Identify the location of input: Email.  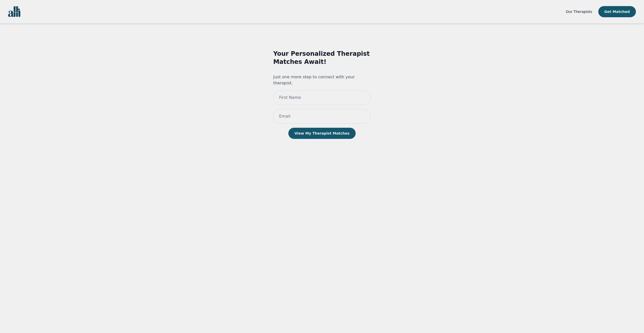
(322, 116).